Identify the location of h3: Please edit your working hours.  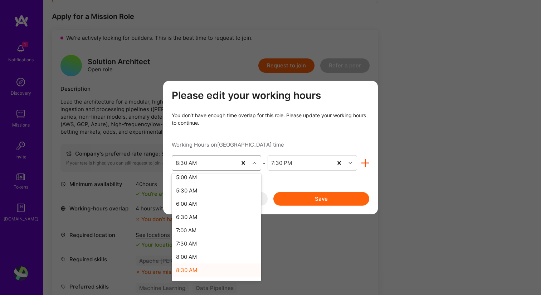
(271, 95).